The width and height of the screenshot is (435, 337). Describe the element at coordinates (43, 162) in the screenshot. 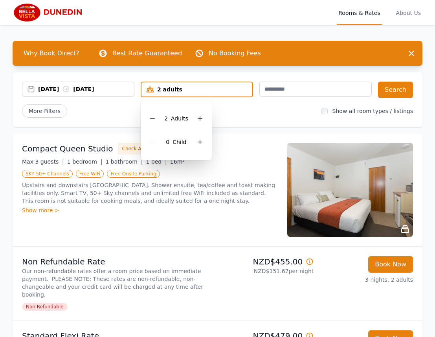

I see `span: Max 3 guests |` at that location.